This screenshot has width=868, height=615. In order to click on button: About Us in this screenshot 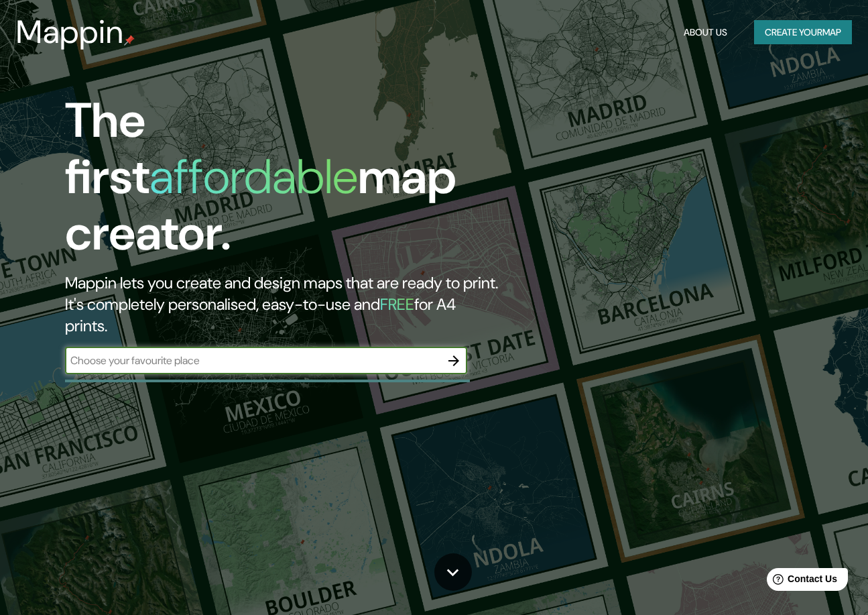, I will do `click(705, 32)`.